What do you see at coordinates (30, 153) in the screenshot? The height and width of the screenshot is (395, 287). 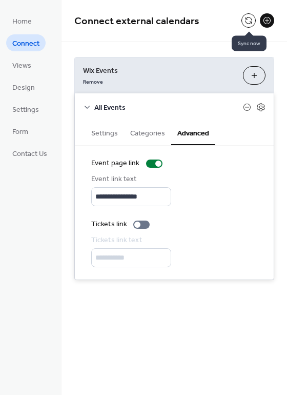 I see `a: Contact Us` at bounding box center [30, 153].